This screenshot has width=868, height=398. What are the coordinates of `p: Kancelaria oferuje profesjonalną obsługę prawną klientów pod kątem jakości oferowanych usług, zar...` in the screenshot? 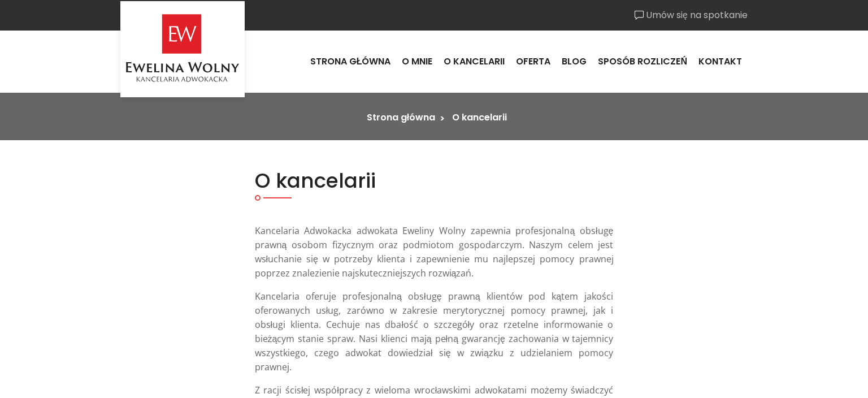 It's located at (434, 332).